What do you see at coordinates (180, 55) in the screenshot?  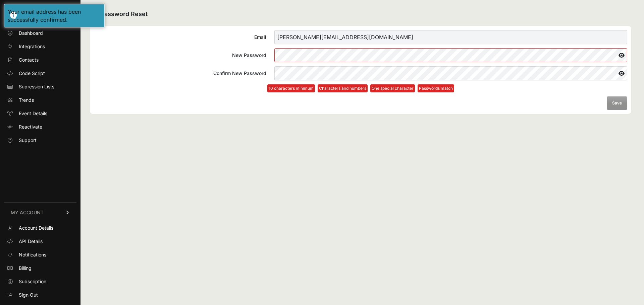 I see `div: New Password` at bounding box center [180, 55].